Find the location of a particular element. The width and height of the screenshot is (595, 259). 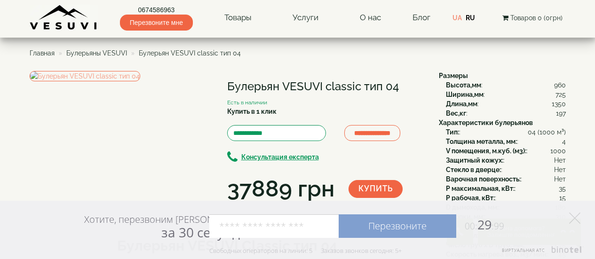

a: Главная is located at coordinates (42, 53).